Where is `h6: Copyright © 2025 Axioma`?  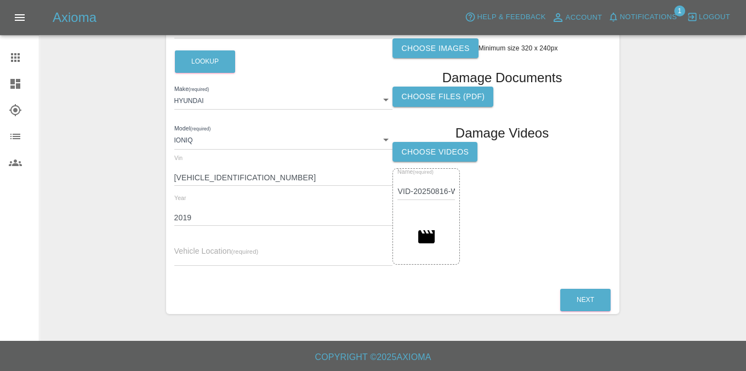
h6: Copyright © 2025 Axioma is located at coordinates (373, 357).